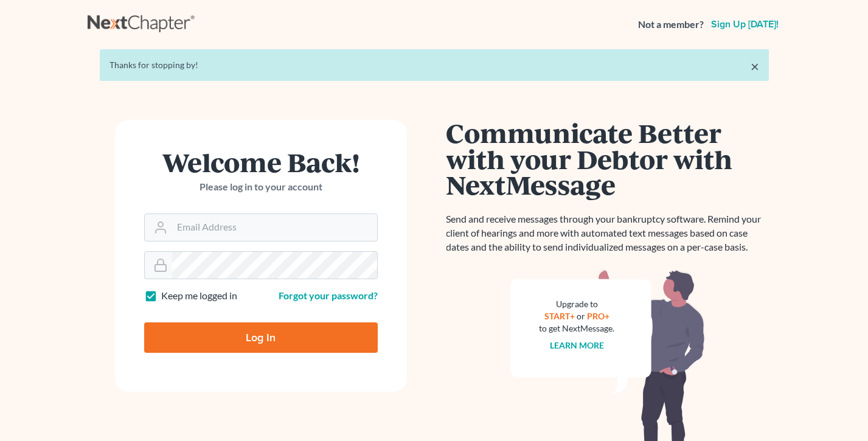 The height and width of the screenshot is (441, 868). Describe the element at coordinates (577, 328) in the screenshot. I see `div: to get NextMessage.` at that location.